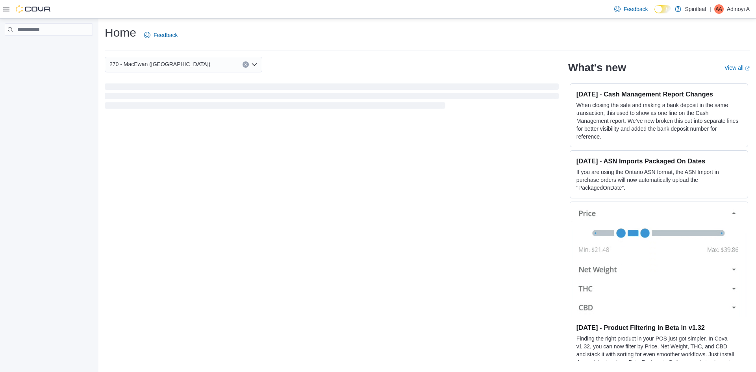  I want to click on p: If you are using the Ontario ASN format, the ASN Import in purchase orders will now automatically..., so click(658, 180).